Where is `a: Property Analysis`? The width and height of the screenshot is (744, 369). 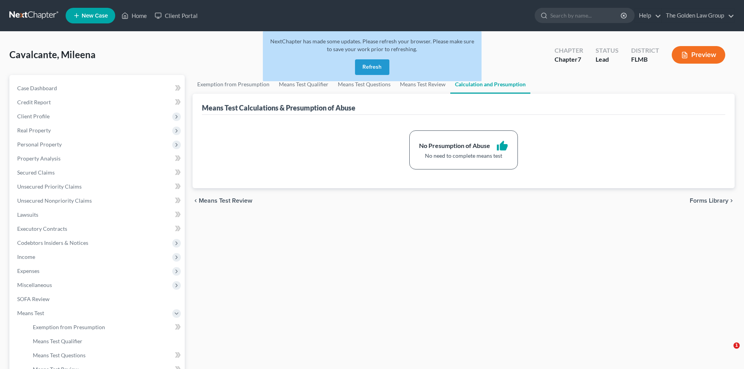
a: Property Analysis is located at coordinates (98, 159).